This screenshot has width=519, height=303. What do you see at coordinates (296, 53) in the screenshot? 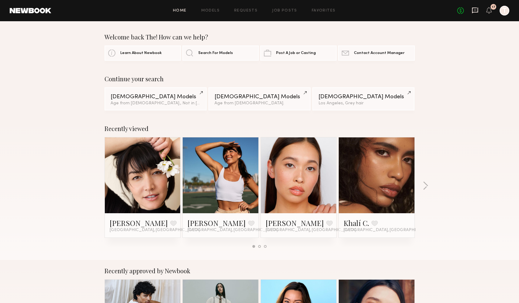
I see `span: Post A Job or Casting` at bounding box center [296, 53].